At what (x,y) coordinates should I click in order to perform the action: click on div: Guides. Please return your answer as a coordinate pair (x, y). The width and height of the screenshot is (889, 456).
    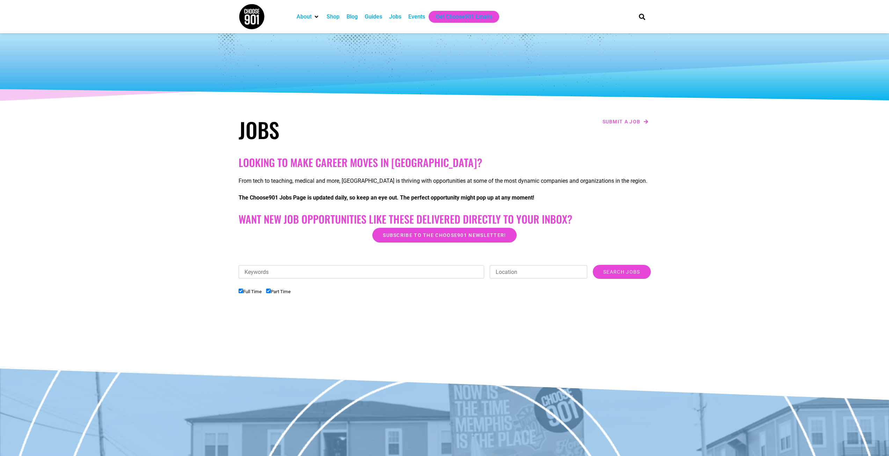
    Looking at the image, I should click on (374, 17).